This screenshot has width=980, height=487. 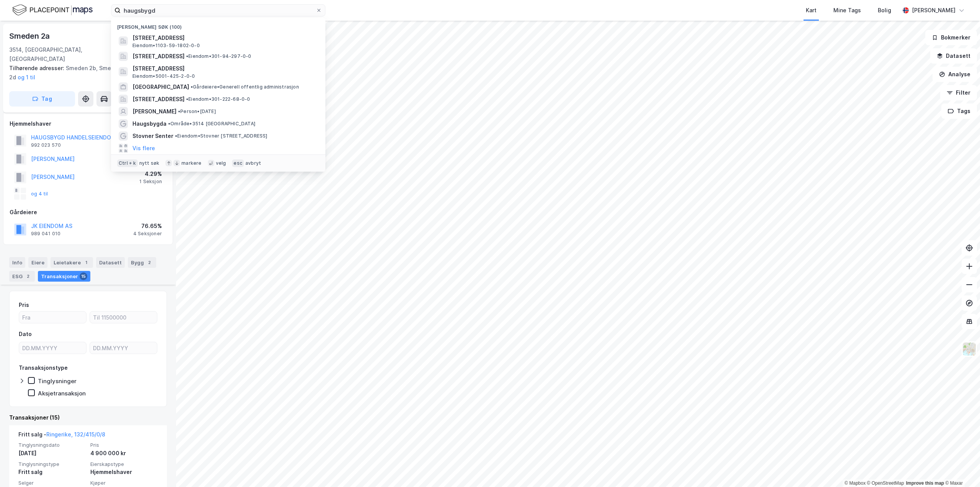 What do you see at coordinates (253, 163) in the screenshot?
I see `div: avbryt` at bounding box center [253, 163].